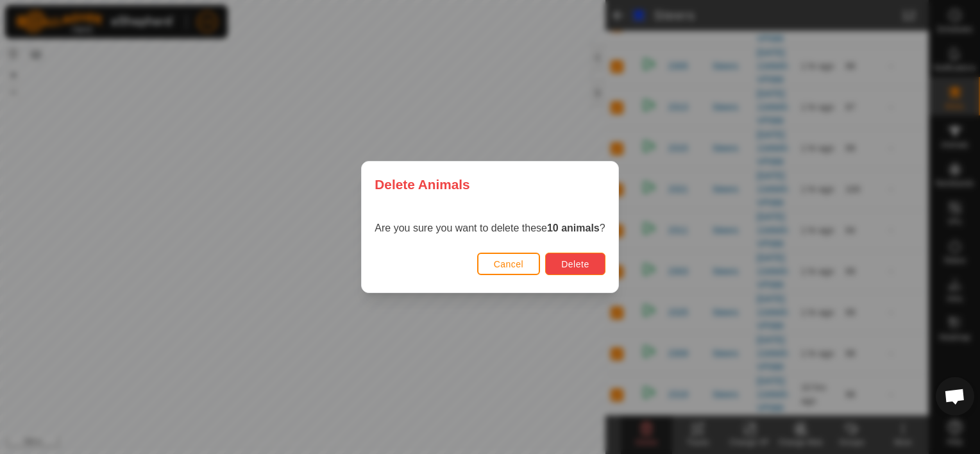 The height and width of the screenshot is (454, 980). I want to click on button: Cancel, so click(508, 264).